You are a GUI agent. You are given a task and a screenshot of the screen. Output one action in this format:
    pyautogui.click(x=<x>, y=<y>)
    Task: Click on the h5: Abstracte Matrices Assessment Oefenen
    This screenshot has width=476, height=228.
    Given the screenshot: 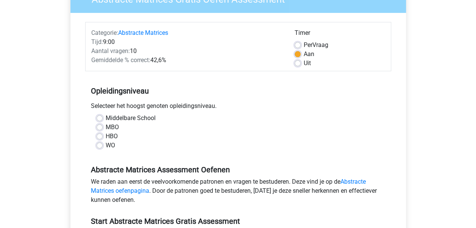 What is the action you would take?
    pyautogui.click(x=238, y=170)
    